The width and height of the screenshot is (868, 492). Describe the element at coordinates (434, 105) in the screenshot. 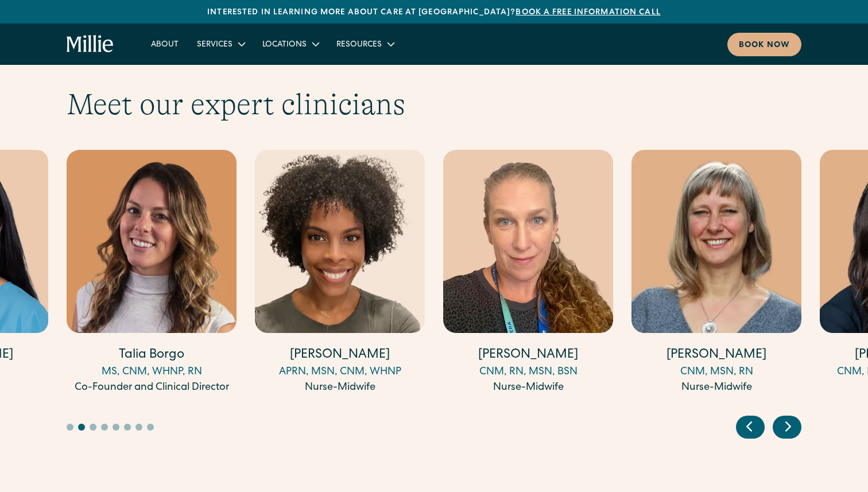

I see `h2: Meet our expert clinicians` at that location.